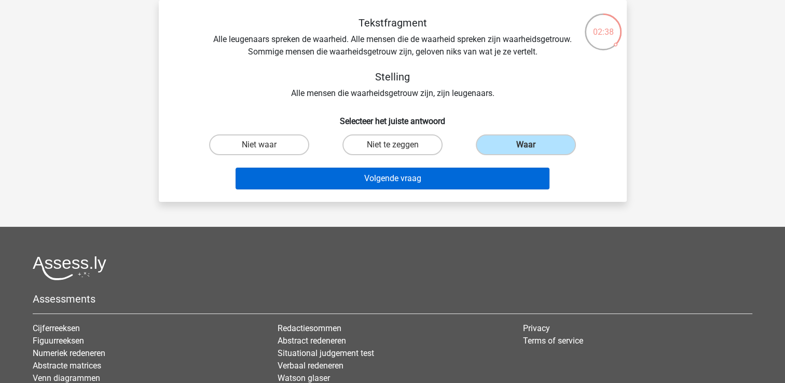 Image resolution: width=785 pixels, height=383 pixels. I want to click on img: Assessly logo, so click(70, 268).